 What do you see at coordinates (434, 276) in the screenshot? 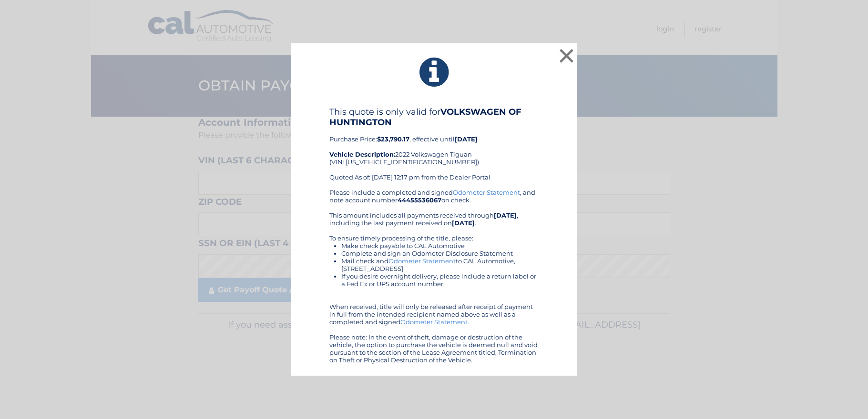
I see `div: Please include a completed and signed , and note account number on check. This amount includes al...` at bounding box center [434, 276].